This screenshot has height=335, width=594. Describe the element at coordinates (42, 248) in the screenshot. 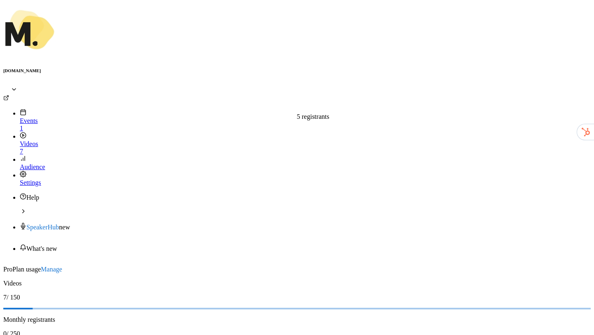

I see `span: What's new` at that location.